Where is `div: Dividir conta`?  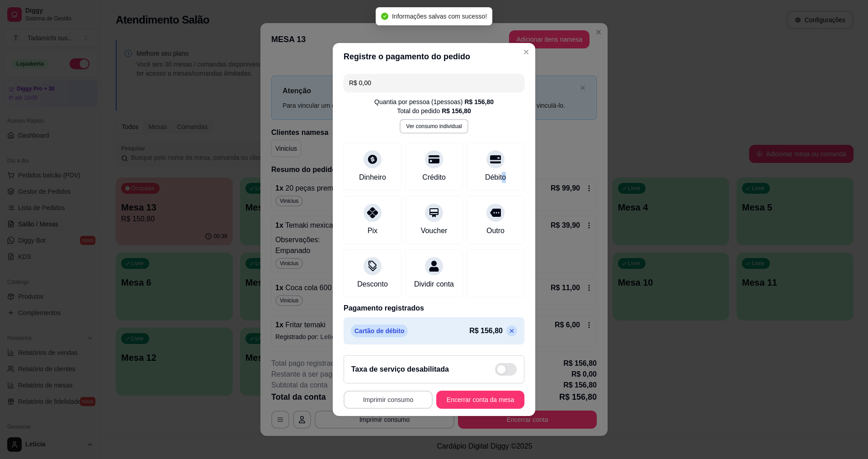
div: Dividir conta is located at coordinates (434, 284).